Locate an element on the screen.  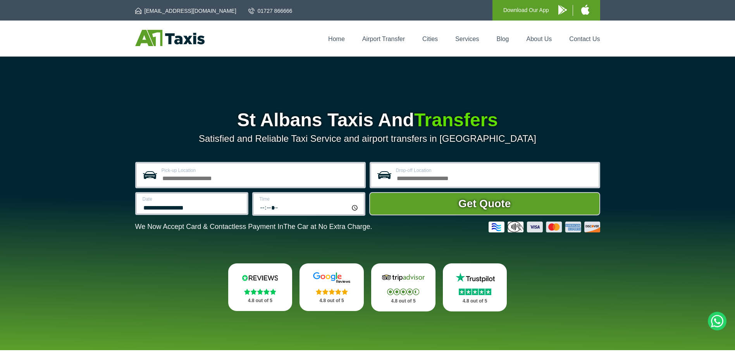
a: Services is located at coordinates (467, 39).